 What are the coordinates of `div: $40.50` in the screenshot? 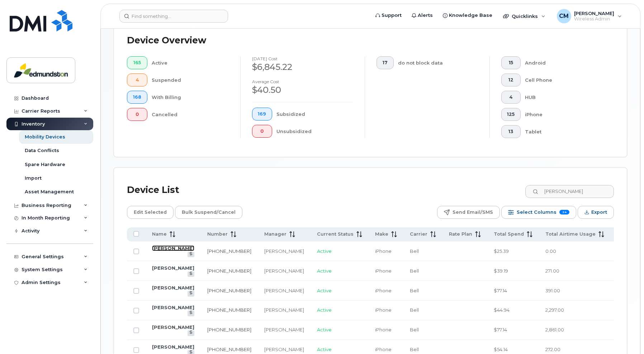 It's located at (302, 90).